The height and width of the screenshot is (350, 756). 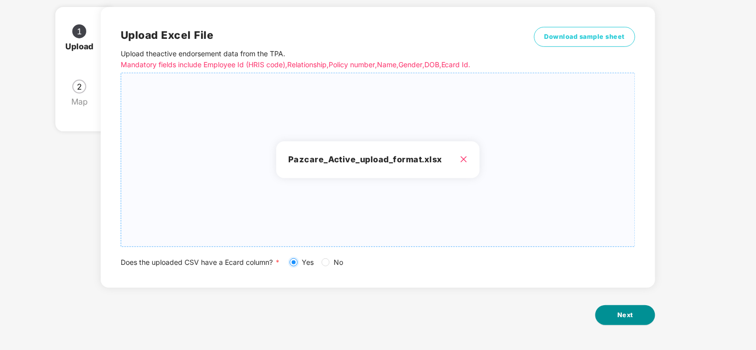 I want to click on span: close, so click(x=464, y=160).